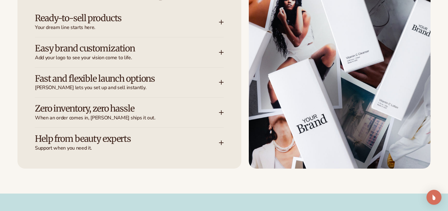  What do you see at coordinates (118, 139) in the screenshot?
I see `h3: Help from beauty experts` at bounding box center [118, 139].